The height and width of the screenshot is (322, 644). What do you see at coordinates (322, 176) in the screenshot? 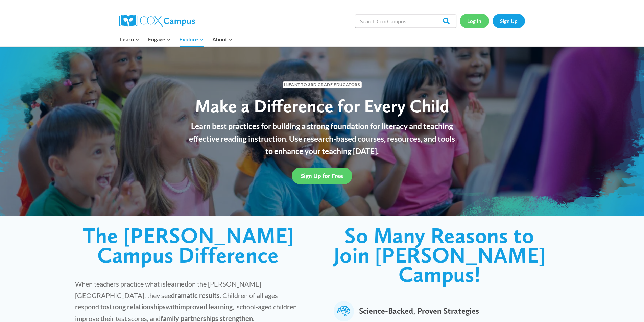
I see `span: Sign Up for Free` at bounding box center [322, 176].